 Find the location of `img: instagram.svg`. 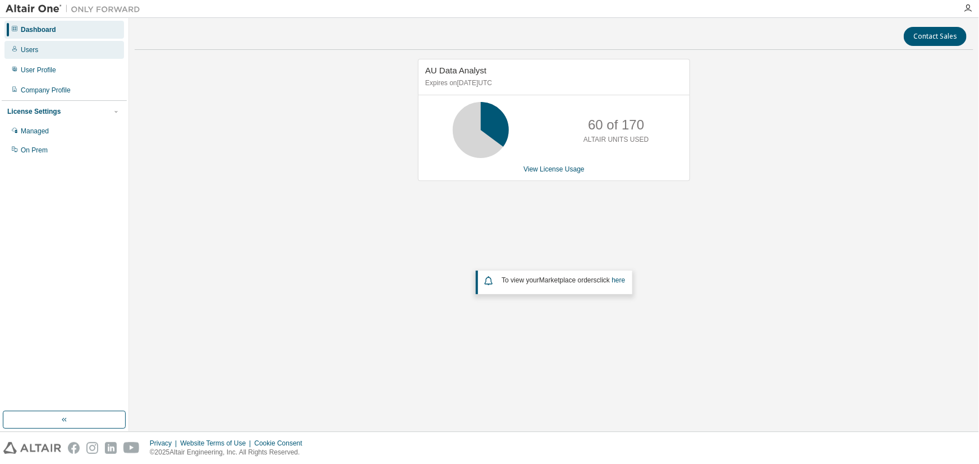

img: instagram.svg is located at coordinates (92, 448).